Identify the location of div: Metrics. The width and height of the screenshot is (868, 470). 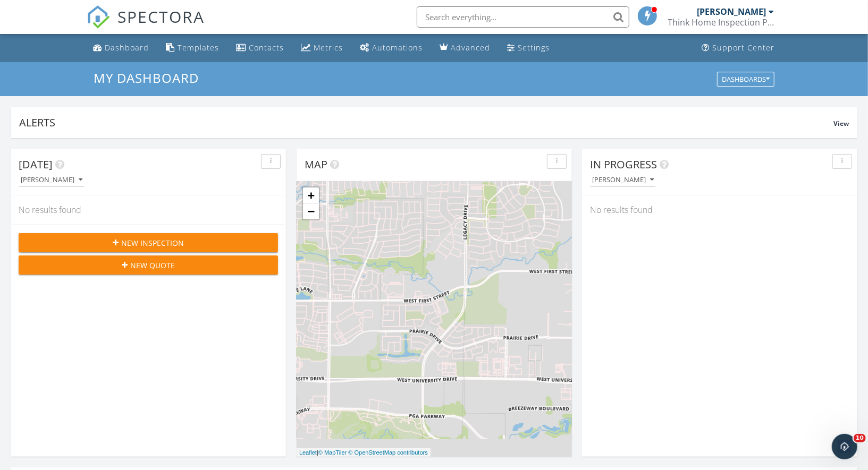
(328, 47).